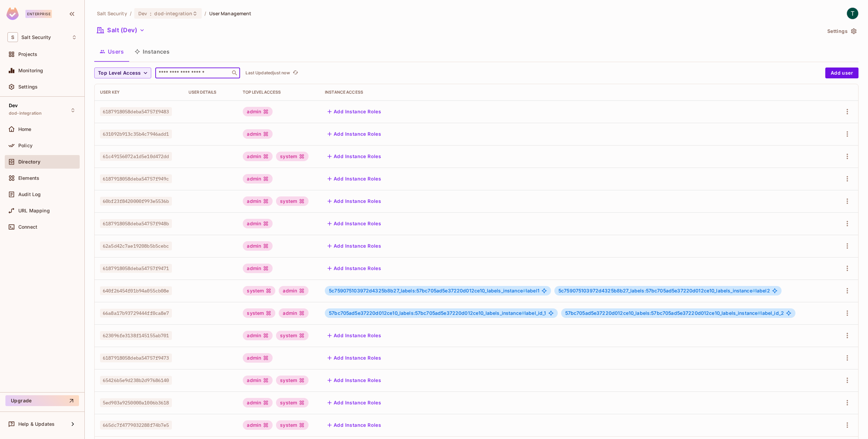 The height and width of the screenshot is (439, 868). Describe the element at coordinates (136, 268) in the screenshot. I see `span: 6187918058deba54757f9471` at that location.